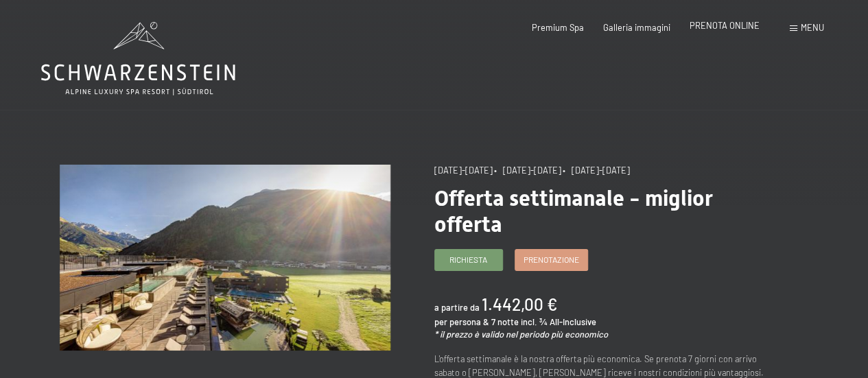  Describe the element at coordinates (505, 322) in the screenshot. I see `span: 7 notte` at that location.